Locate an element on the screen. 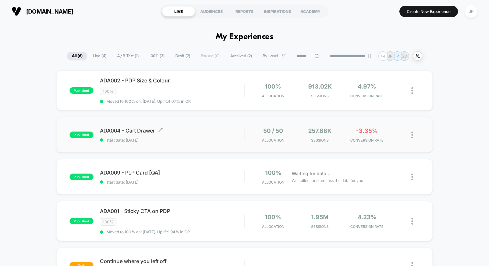 The image size is (489, 266). span: 1.95M is located at coordinates (320, 217).